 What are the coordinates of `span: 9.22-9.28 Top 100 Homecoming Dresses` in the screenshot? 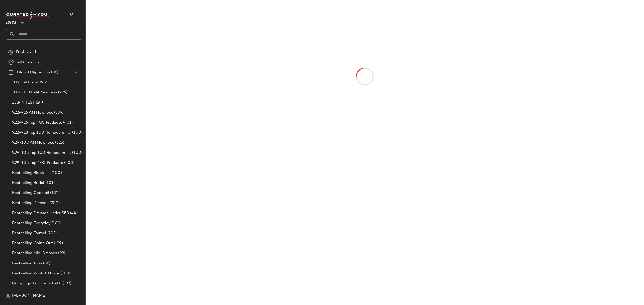 It's located at (41, 133).